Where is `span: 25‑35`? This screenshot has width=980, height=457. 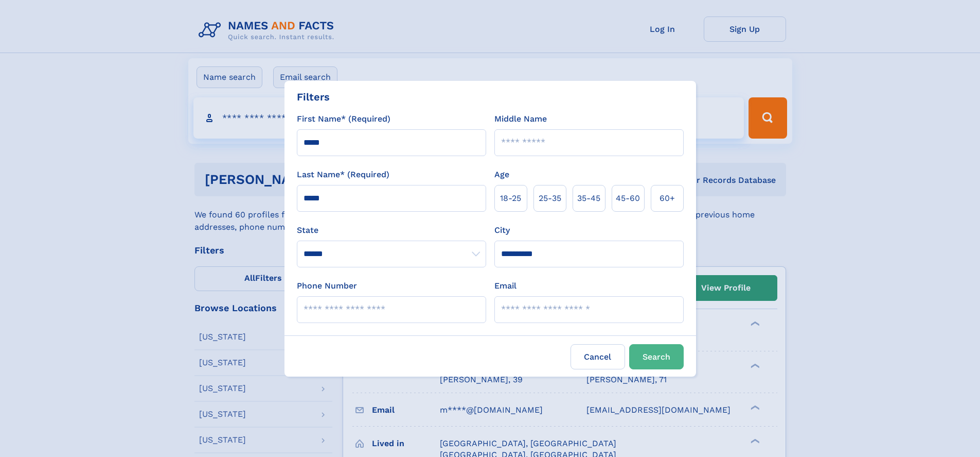 span: 25‑35 is located at coordinates (550, 199).